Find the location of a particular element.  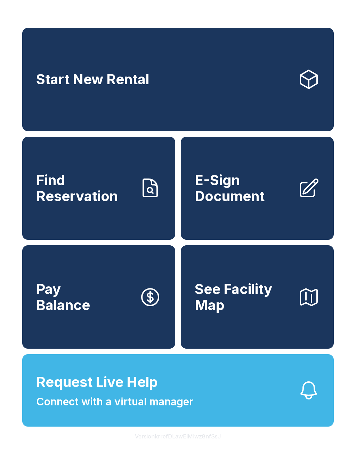

button: VersionkrrefDLawElMlwz8nfSsJ is located at coordinates (178, 436).